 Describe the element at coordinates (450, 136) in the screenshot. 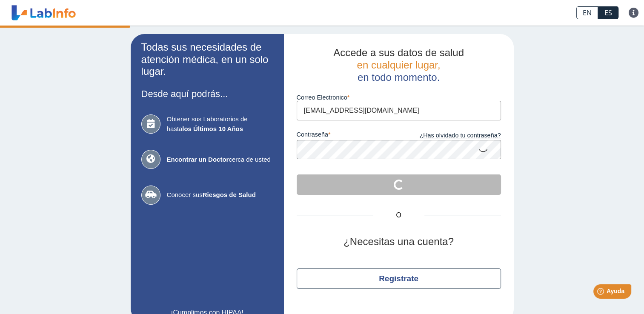

I see `a: ¿Has olvidado tu contraseña?` at that location.